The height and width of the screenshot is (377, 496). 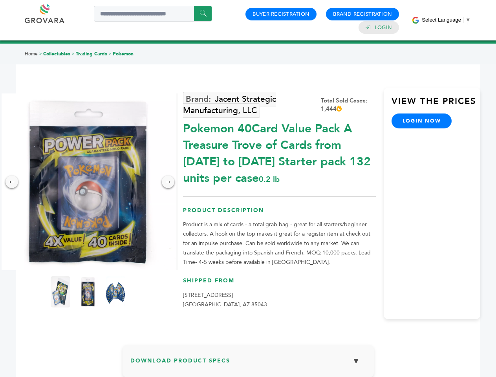 I want to click on a: Home, so click(x=31, y=54).